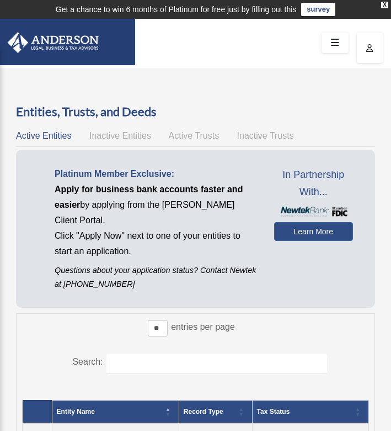 This screenshot has height=431, width=391. Describe the element at coordinates (120, 135) in the screenshot. I see `span: Inactive Entities` at that location.